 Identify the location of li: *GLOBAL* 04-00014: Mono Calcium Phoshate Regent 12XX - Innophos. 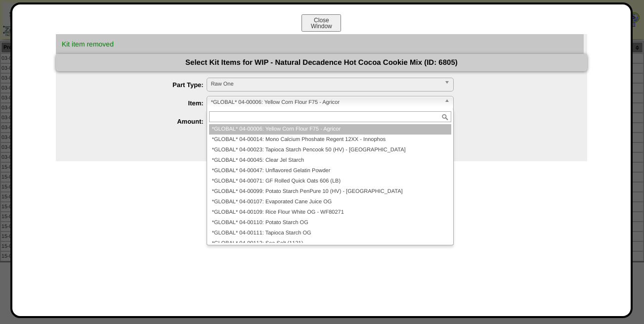
(330, 139).